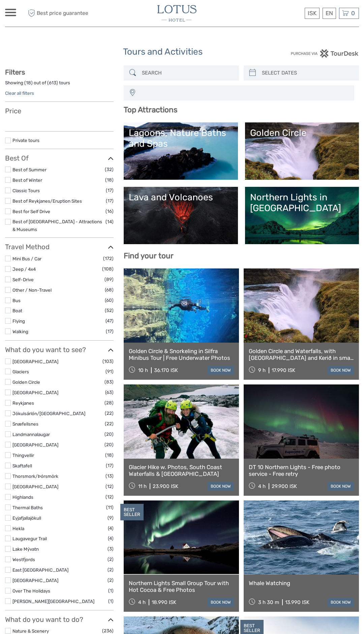 The width and height of the screenshot is (364, 634). What do you see at coordinates (25, 424) in the screenshot?
I see `a: Snæfellsnes` at bounding box center [25, 424].